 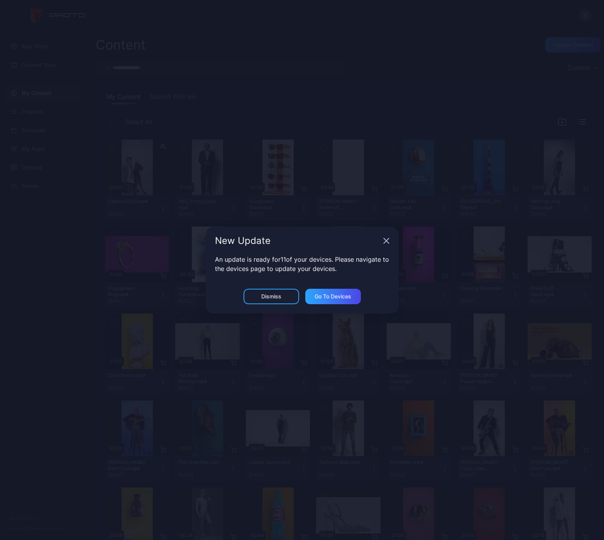 What do you see at coordinates (272, 296) in the screenshot?
I see `div: Dismiss` at bounding box center [272, 296].